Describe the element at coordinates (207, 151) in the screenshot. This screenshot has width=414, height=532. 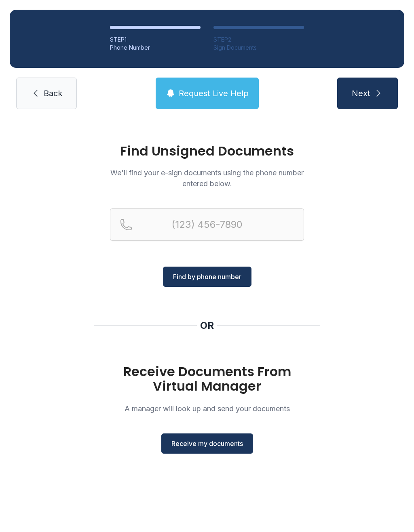
I see `h1: Find Unsigned Documents` at that location.